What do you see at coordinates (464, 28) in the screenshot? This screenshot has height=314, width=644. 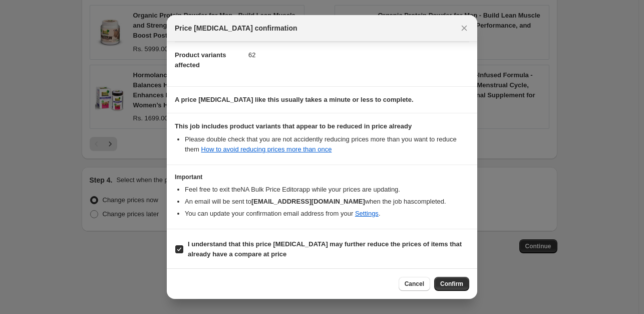 I see `button: Close` at bounding box center [464, 28].